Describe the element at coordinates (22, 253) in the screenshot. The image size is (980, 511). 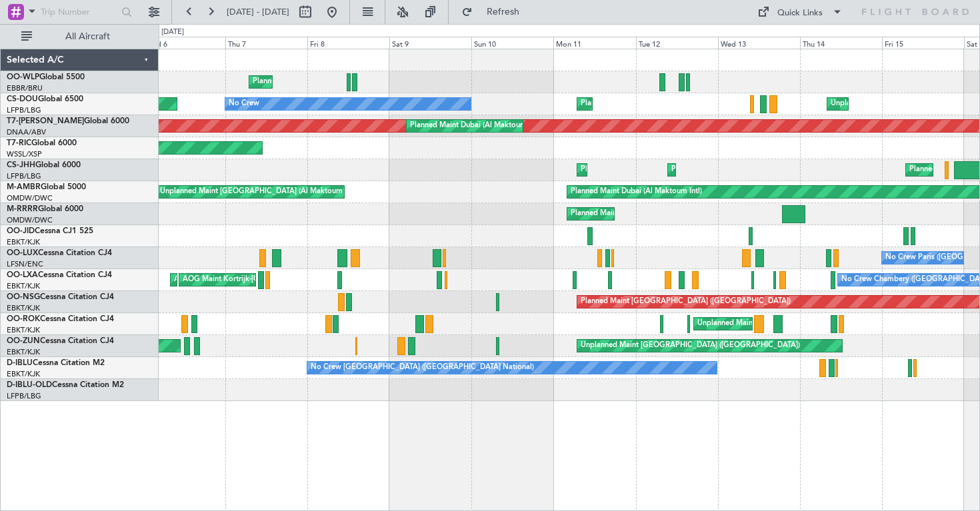
I see `span: OO-LUX` at that location.